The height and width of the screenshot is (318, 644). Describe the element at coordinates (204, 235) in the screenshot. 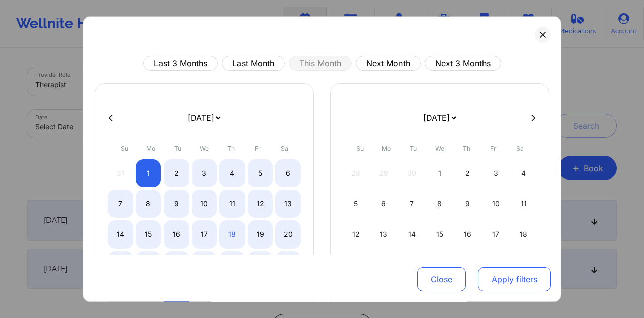

I see `div: Wed Sep 17 2025` at that location.